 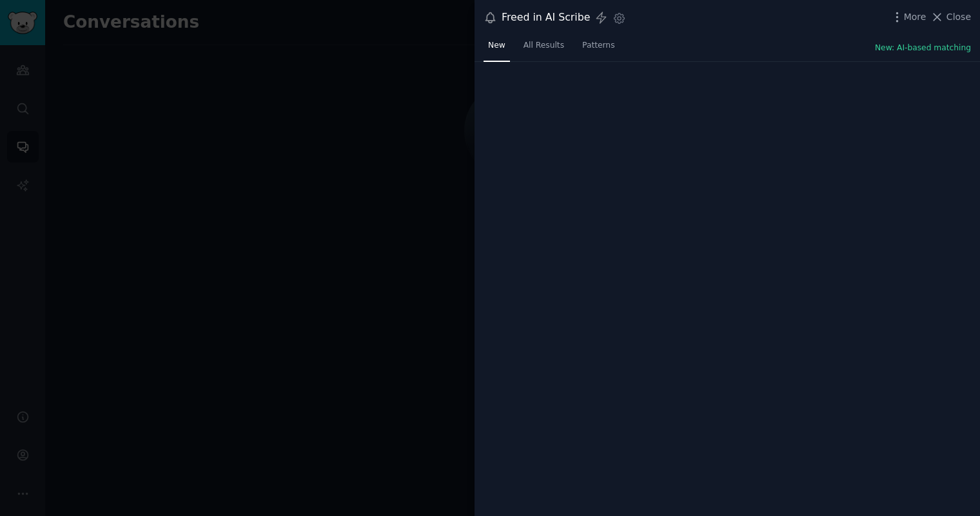 What do you see at coordinates (959, 17) in the screenshot?
I see `span: Close` at bounding box center [959, 17].